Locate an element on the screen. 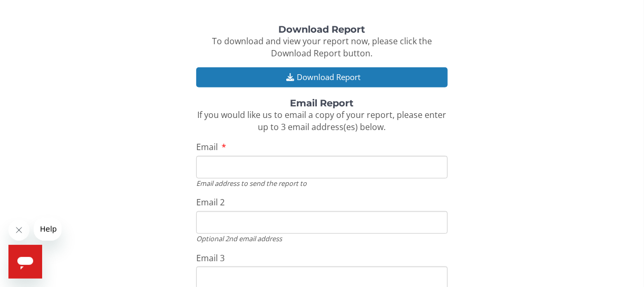 The height and width of the screenshot is (287, 644). div: Optional 2nd email address is located at coordinates (322, 239).